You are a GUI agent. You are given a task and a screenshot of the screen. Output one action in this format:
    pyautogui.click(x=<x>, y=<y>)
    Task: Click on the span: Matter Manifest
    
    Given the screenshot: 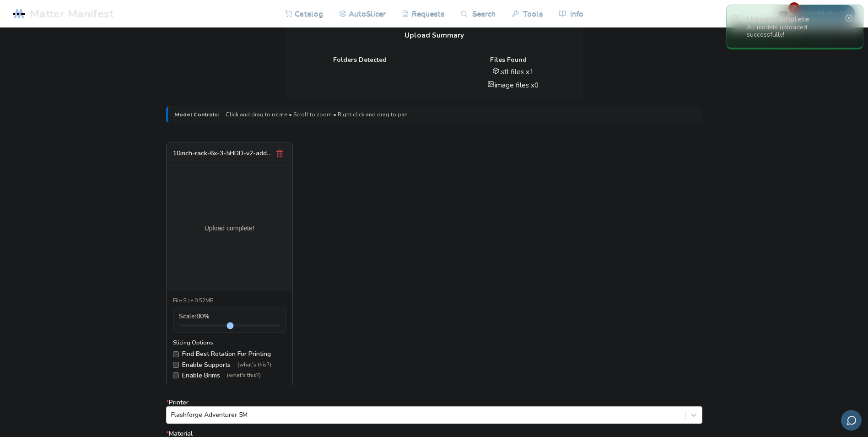 What is the action you would take?
    pyautogui.click(x=71, y=14)
    